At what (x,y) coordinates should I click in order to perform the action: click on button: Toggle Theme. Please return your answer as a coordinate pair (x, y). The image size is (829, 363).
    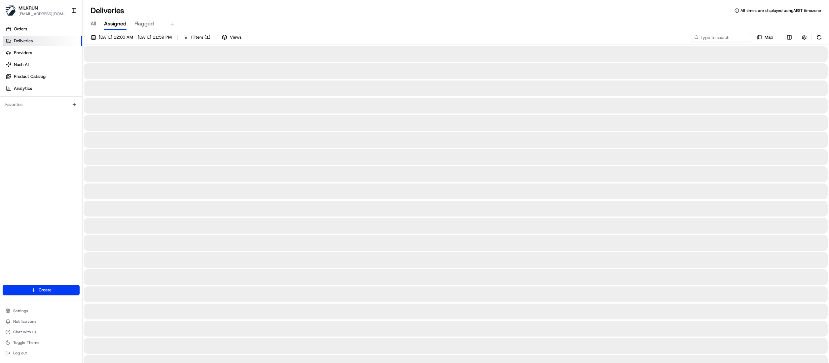
    Looking at the image, I should click on (41, 343).